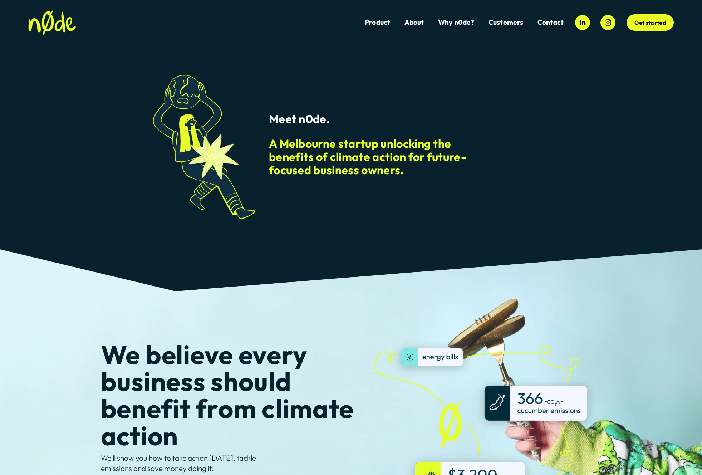  What do you see at coordinates (583, 23) in the screenshot?
I see `a: LinkedIn` at bounding box center [583, 23].